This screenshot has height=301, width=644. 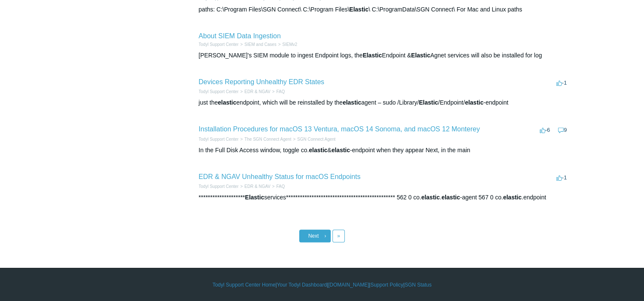 What do you see at coordinates (313, 236) in the screenshot?
I see `span: Next` at bounding box center [313, 236].